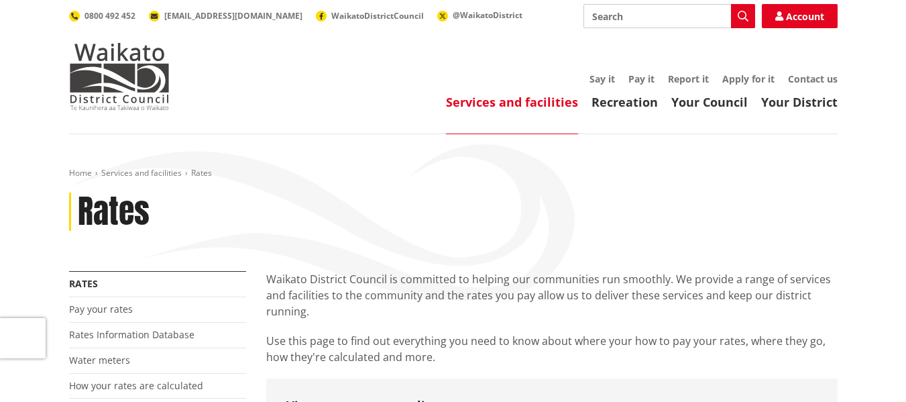 Image resolution: width=906 pixels, height=402 pixels. What do you see at coordinates (110, 15) in the screenshot?
I see `span: 0800 492 452` at bounding box center [110, 15].